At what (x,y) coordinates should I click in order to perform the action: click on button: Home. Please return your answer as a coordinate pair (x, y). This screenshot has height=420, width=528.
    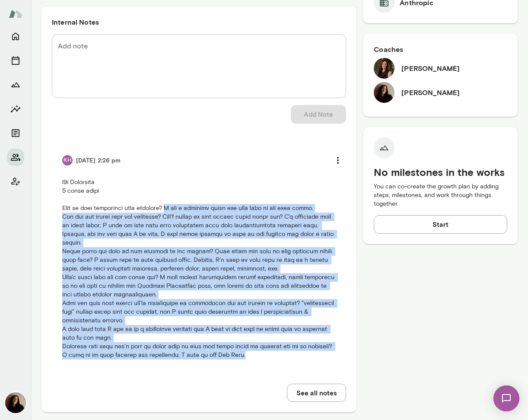
    Looking at the image, I should click on (16, 36).